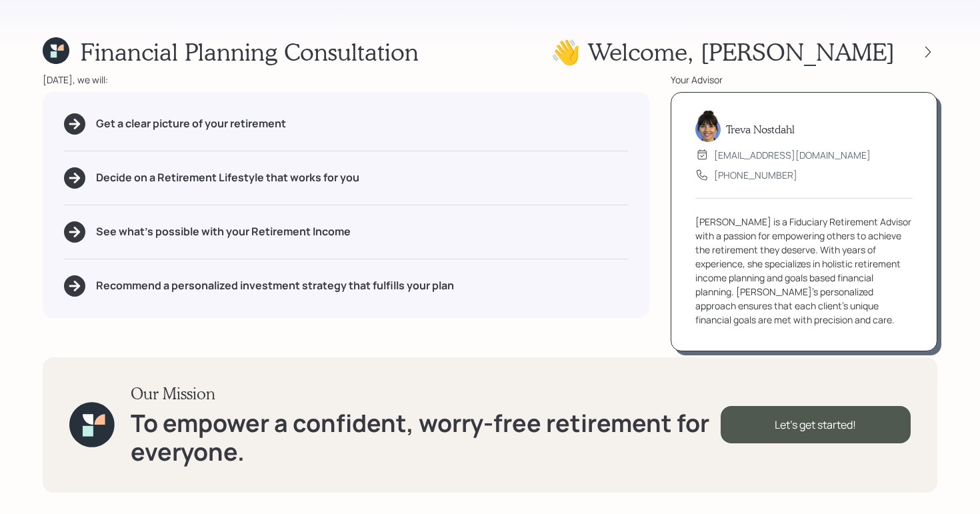  What do you see at coordinates (425, 393) in the screenshot?
I see `h3: Our Mission` at bounding box center [425, 393].